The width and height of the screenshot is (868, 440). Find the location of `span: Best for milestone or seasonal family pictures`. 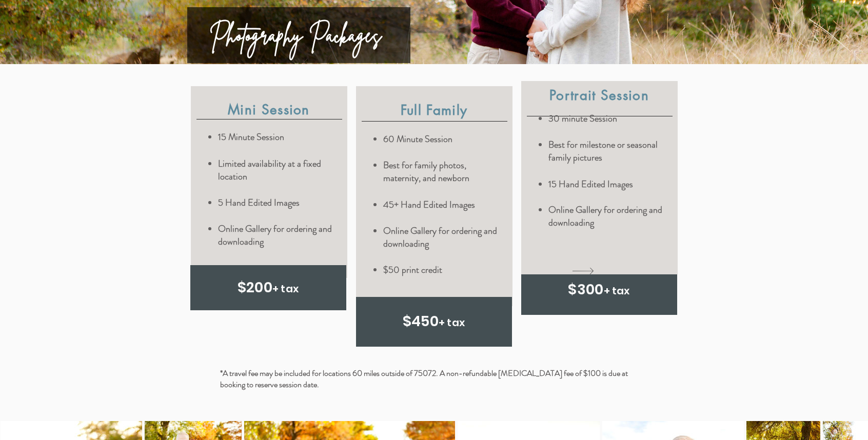

span: Best for milestone or seasonal family pictures is located at coordinates (603, 151).